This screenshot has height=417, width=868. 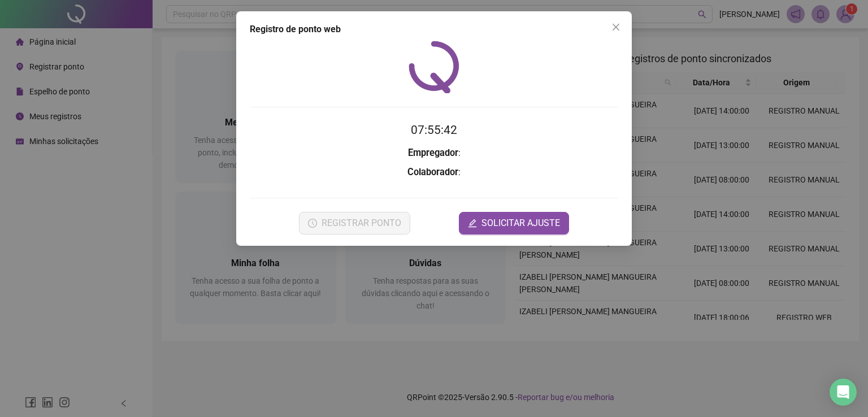 I want to click on span: close, so click(x=616, y=27).